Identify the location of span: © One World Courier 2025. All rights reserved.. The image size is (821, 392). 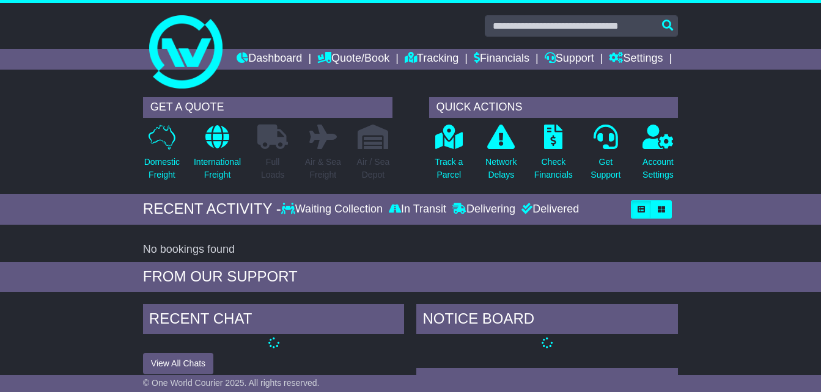
(231, 383).